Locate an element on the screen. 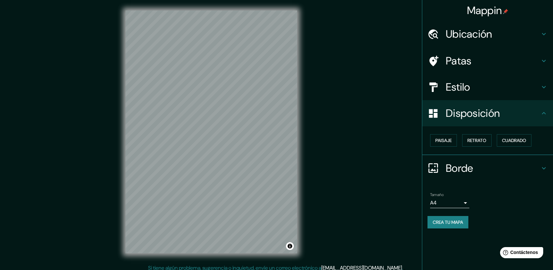  button: Paisaje is located at coordinates (444, 140).